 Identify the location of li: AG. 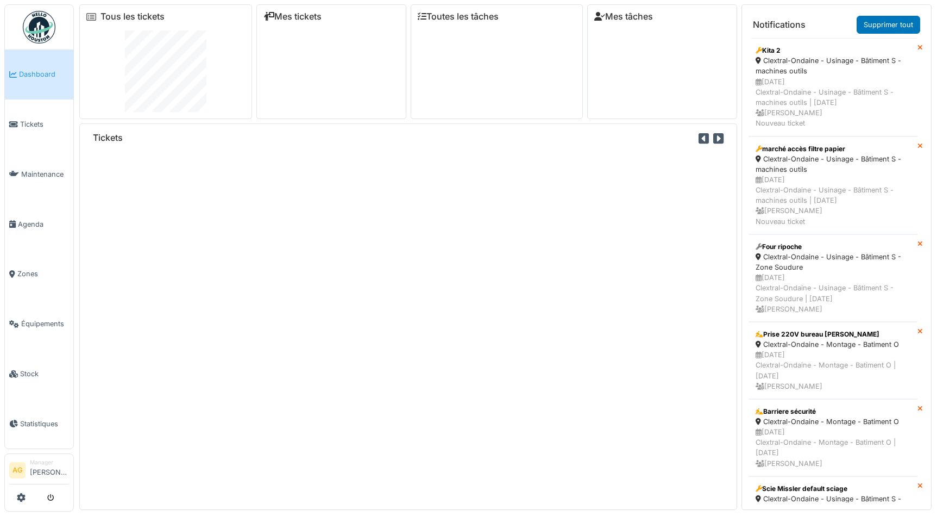
(17, 470).